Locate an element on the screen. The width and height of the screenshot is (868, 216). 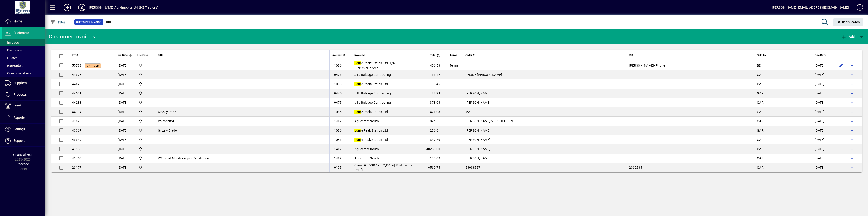
a: Payments is located at coordinates (24, 50).